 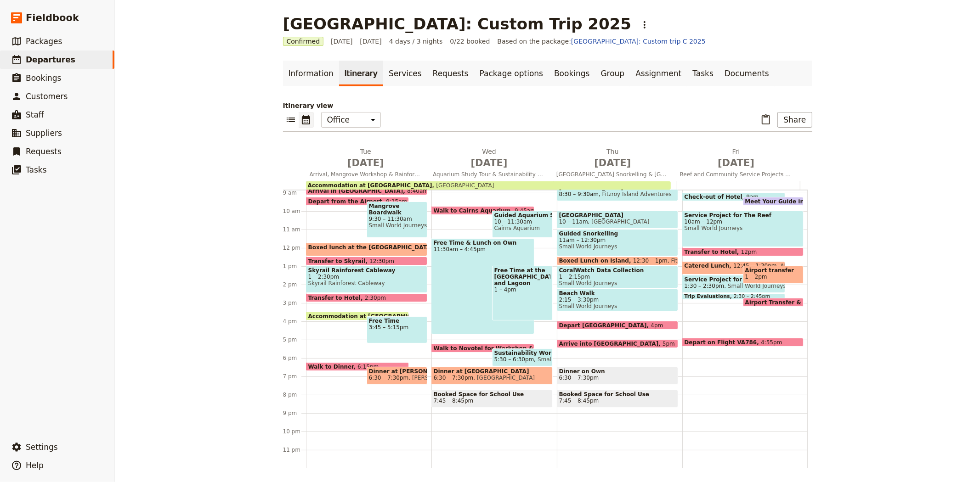 I want to click on span: Trip Evaluations, so click(x=709, y=297).